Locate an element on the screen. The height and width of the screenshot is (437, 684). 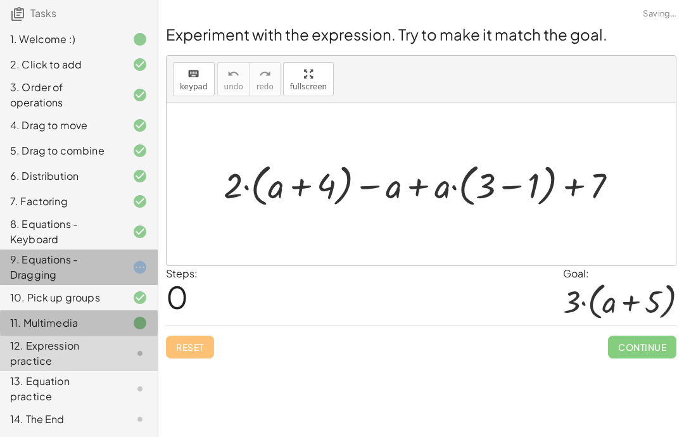
span: 0 is located at coordinates (177, 296).